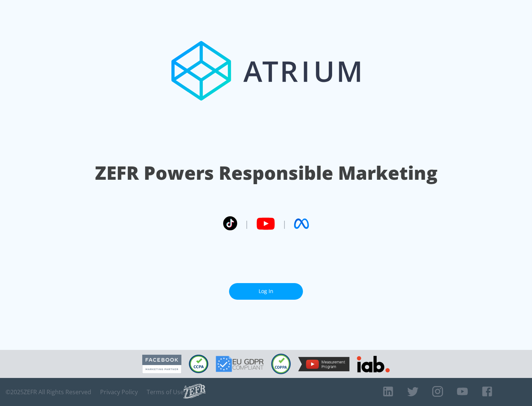  Describe the element at coordinates (281, 364) in the screenshot. I see `img: COPPA Compliant` at that location.